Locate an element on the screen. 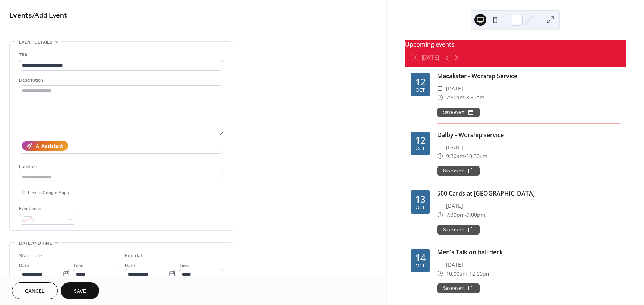 This screenshot has width=644, height=305. div: Description is located at coordinates (120, 80).